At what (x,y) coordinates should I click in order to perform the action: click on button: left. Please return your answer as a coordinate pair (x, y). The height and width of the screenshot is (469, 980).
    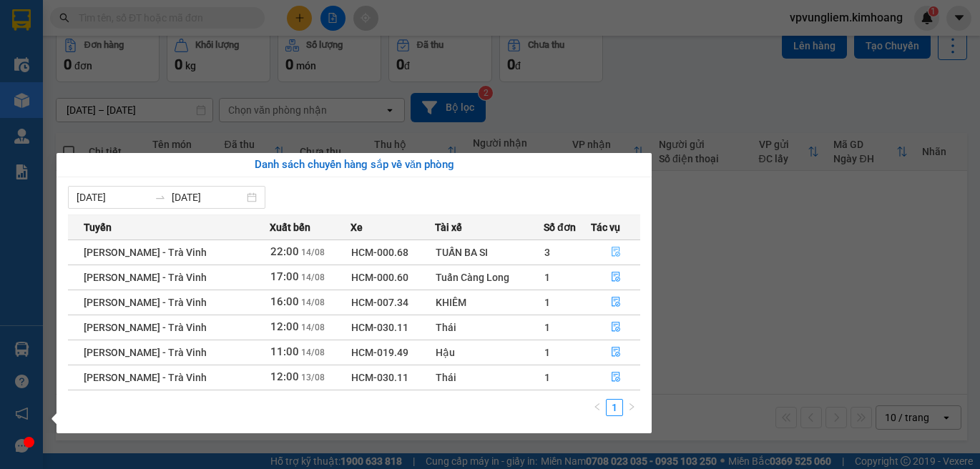
    Looking at the image, I should click on (597, 408).